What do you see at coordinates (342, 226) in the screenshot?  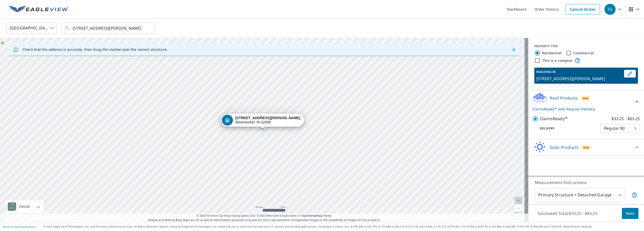 I see `p: © 2025 Eagle View Technologies, Inc. and Pictometry International Corp. All Rights Reserved. Repo...` at bounding box center [342, 226].